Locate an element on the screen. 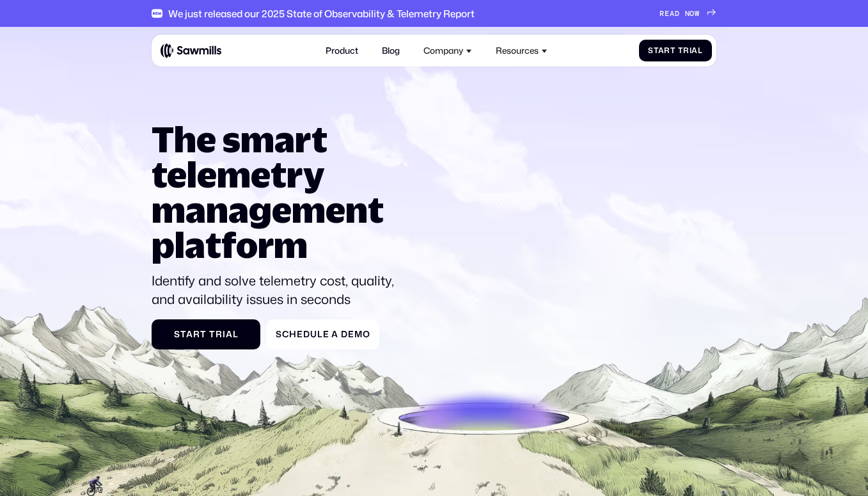 The image size is (868, 496). p: Identify and solve telemetry cost, quality, and availability issues in seconds is located at coordinates (278, 290).